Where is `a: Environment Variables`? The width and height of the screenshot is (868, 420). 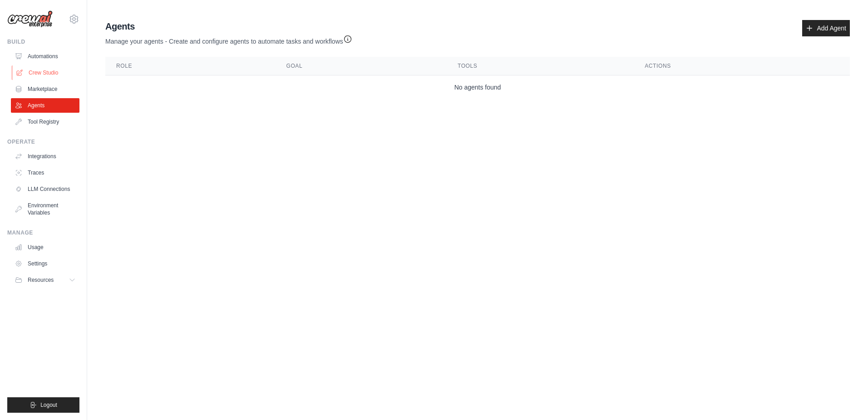 a: Environment Variables is located at coordinates (45, 209).